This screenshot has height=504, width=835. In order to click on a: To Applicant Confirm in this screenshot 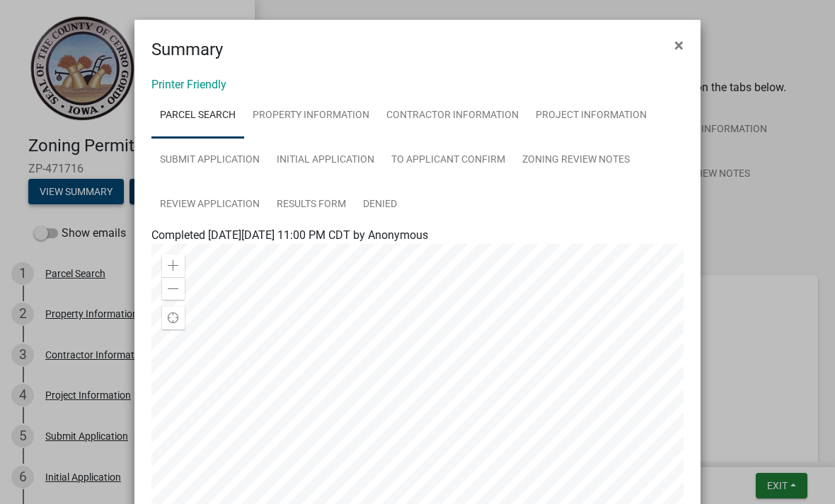, I will do `click(448, 161)`.